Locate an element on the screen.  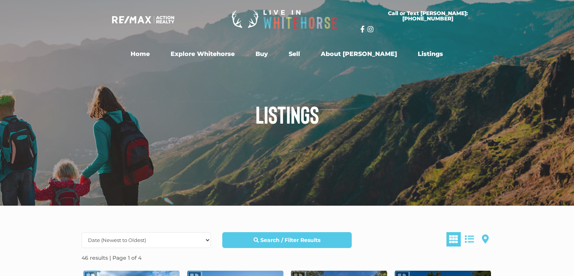
a: Explore Whitehorse is located at coordinates (203, 54).